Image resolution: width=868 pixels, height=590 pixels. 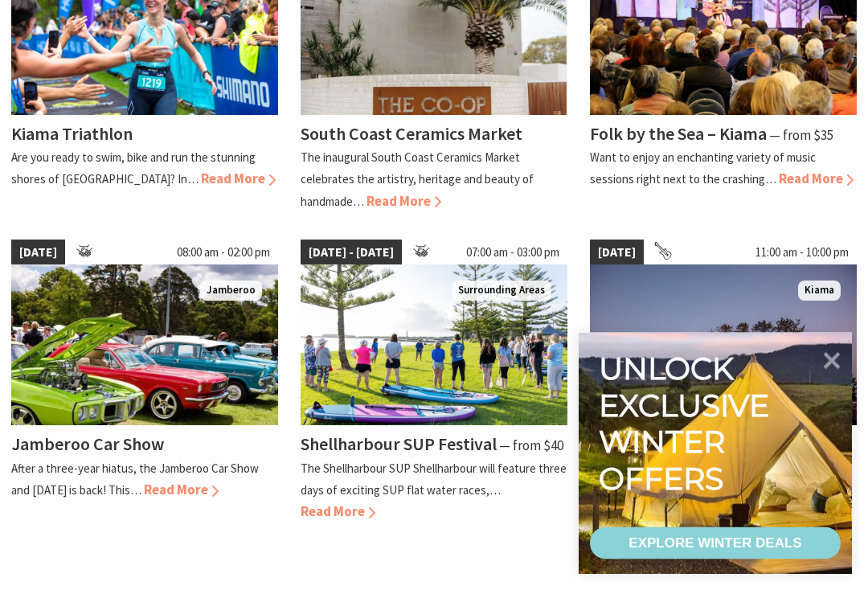 I want to click on p: Want to enjoy an enchanting variety of music sessions right next to the crashing…, so click(x=702, y=169).